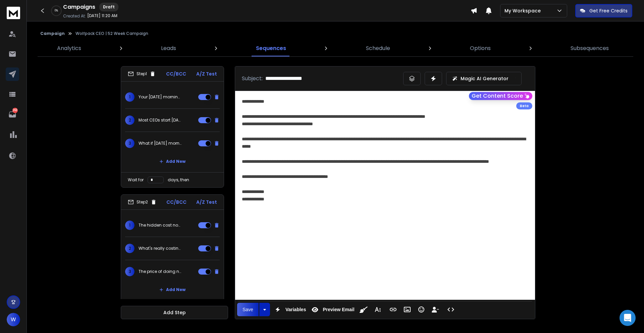 The image size is (644, 333). What do you see at coordinates (377, 309) in the screenshot?
I see `button: More Text` at bounding box center [377, 309].